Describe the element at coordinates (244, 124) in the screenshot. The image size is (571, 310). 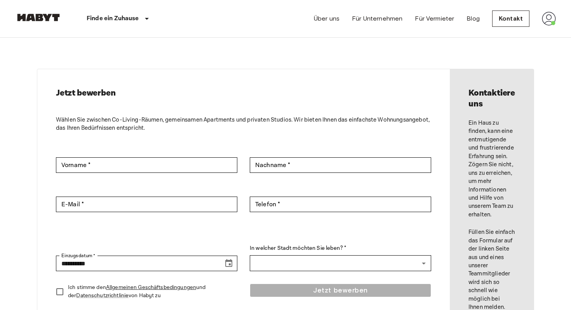
I see `p: Wählen Sie zwischen Co-Living-Räumen, gemeinsamen Apartments und privaten Studios. Wir bieten Ihn...` at that location.